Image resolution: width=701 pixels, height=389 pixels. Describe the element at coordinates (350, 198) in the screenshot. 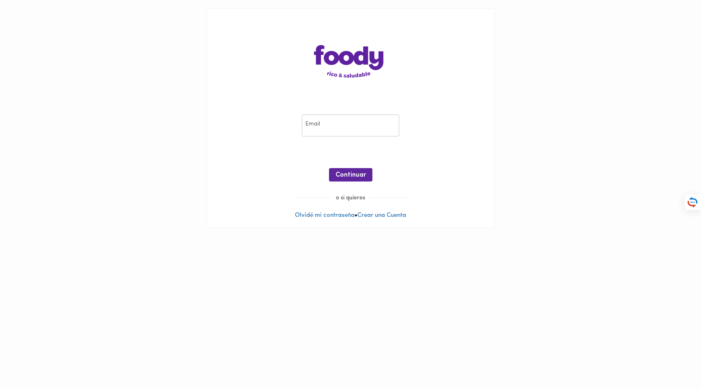

I see `span: o si quieres` at that location.